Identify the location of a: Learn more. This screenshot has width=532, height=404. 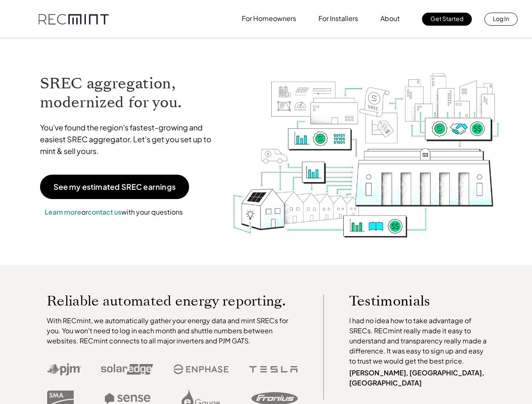
(63, 212).